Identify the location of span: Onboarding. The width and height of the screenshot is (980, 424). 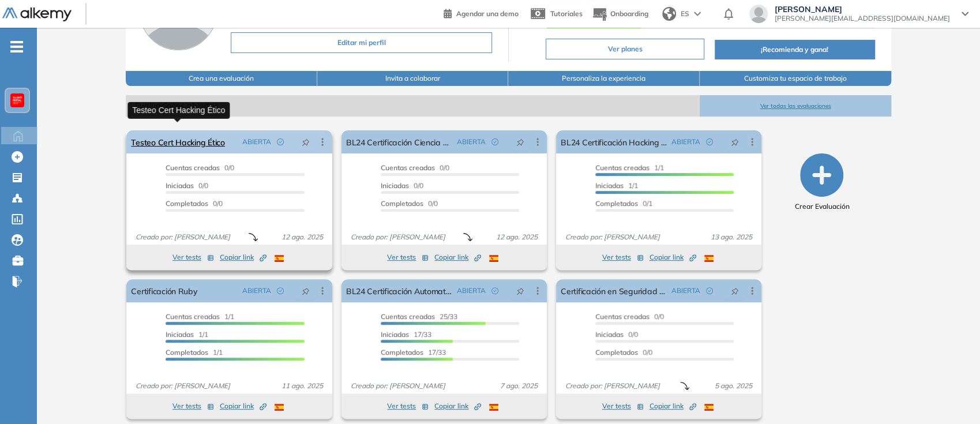
(630, 13).